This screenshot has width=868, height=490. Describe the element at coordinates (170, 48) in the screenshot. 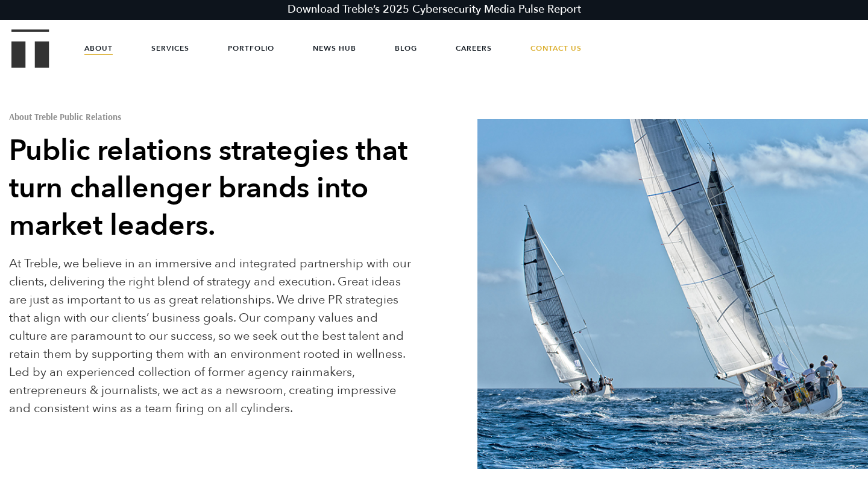

I see `a: Services` at that location.